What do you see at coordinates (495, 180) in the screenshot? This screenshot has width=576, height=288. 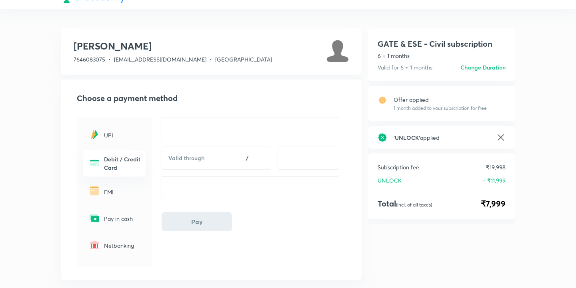 I see `p: - ₹11,999` at bounding box center [495, 180].